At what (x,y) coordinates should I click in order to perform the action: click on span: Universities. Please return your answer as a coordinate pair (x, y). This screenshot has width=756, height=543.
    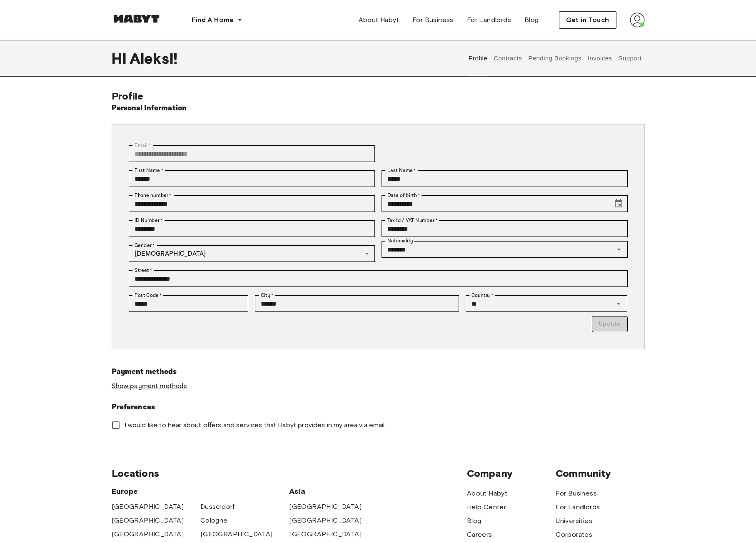
    Looking at the image, I should click on (573, 521).